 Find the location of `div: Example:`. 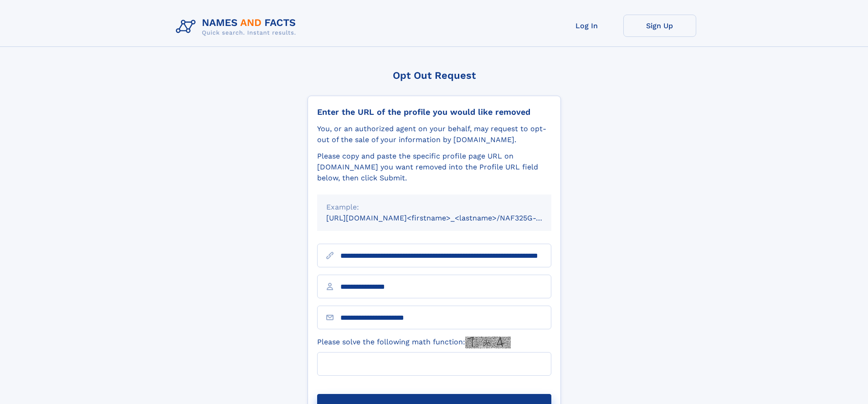

div: Example: is located at coordinates (434, 208).